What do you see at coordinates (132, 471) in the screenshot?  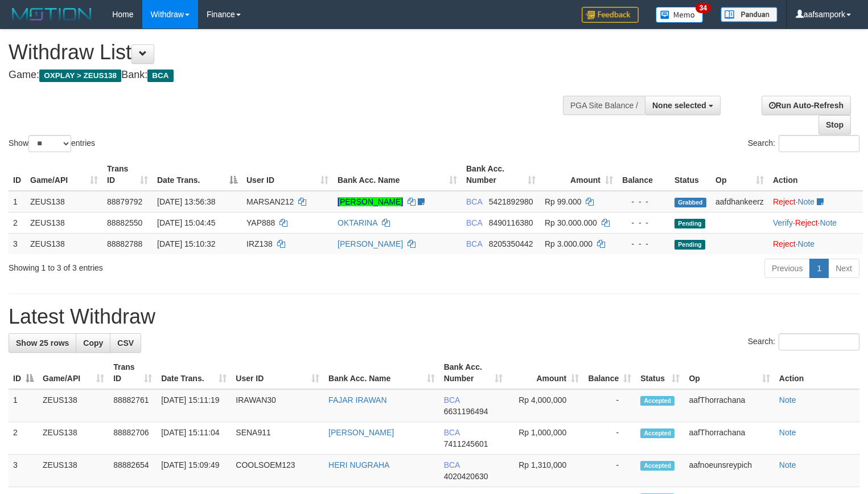 I see `td: 88882654` at bounding box center [132, 471].